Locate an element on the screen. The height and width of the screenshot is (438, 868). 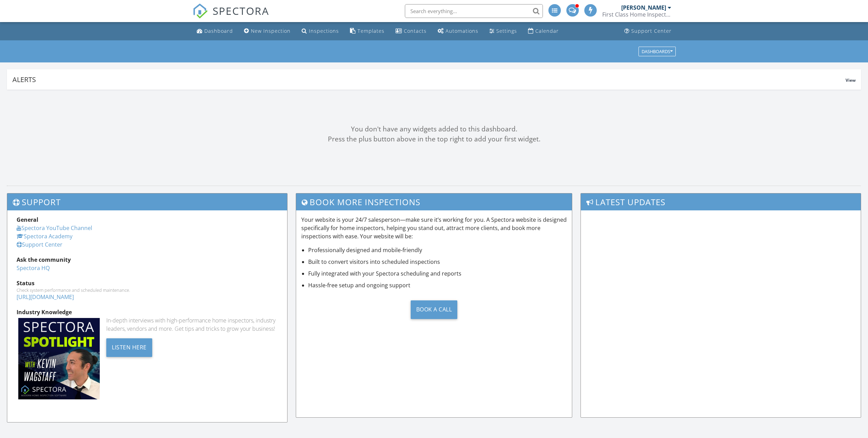
a: Templates is located at coordinates (367, 31).